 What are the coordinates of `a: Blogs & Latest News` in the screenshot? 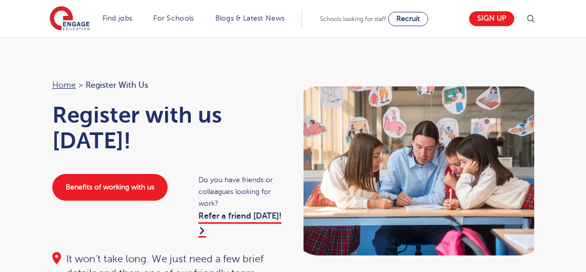 It's located at (250, 18).